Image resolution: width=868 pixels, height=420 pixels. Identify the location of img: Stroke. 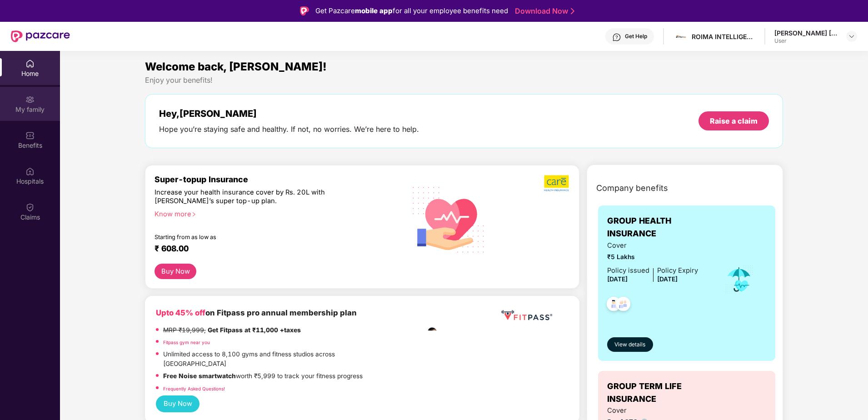
(572, 11).